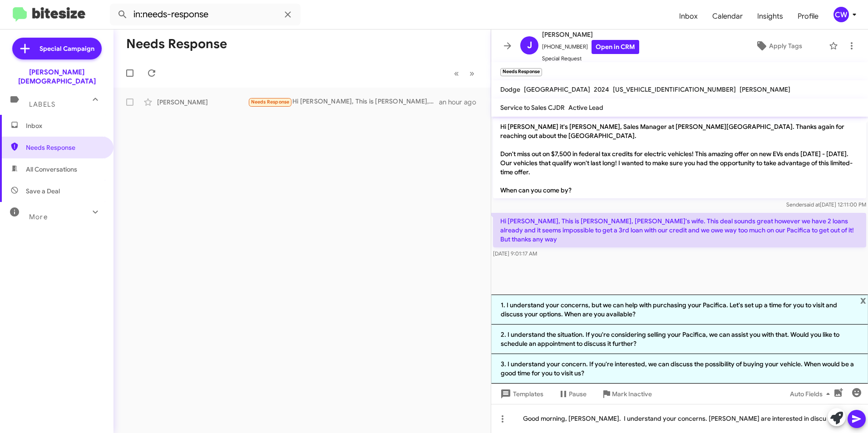 This screenshot has width=868, height=433. I want to click on span: J, so click(530, 45).